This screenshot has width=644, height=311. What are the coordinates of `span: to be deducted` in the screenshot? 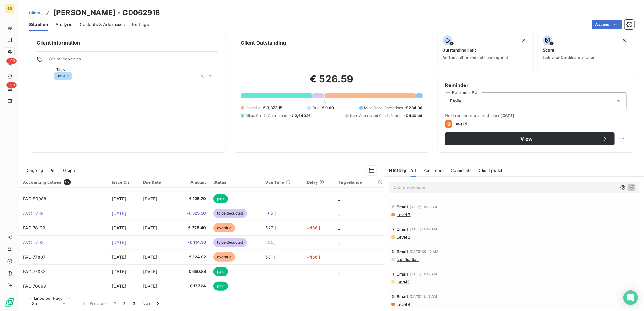 It's located at (230, 242).